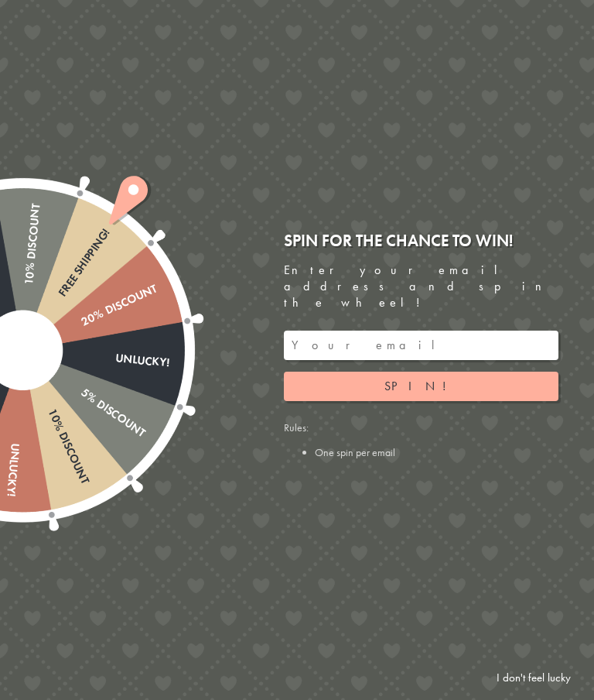 Image resolution: width=594 pixels, height=700 pixels. I want to click on div: 5% Discount, so click(83, 391).